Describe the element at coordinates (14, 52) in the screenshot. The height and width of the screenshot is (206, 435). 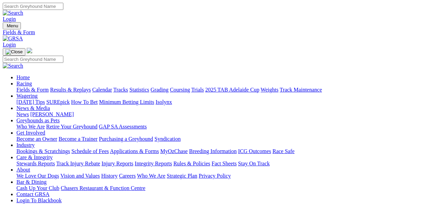
I see `img: Close` at that location.